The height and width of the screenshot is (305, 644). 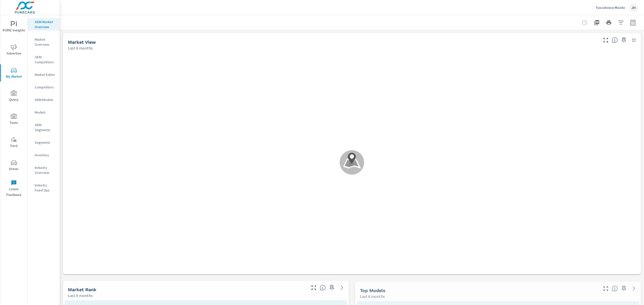 What do you see at coordinates (45, 128) in the screenshot?
I see `p: OEM Segments` at bounding box center [45, 128].